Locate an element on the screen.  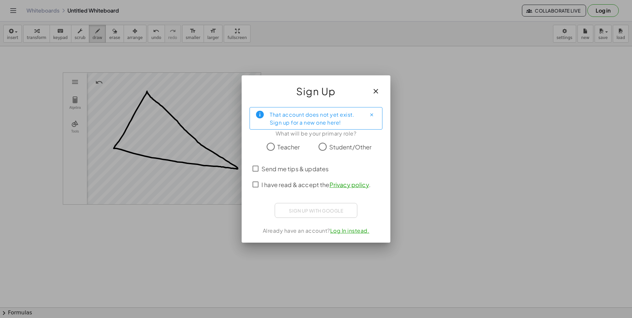
div: Already have an account? is located at coordinates (316, 231).